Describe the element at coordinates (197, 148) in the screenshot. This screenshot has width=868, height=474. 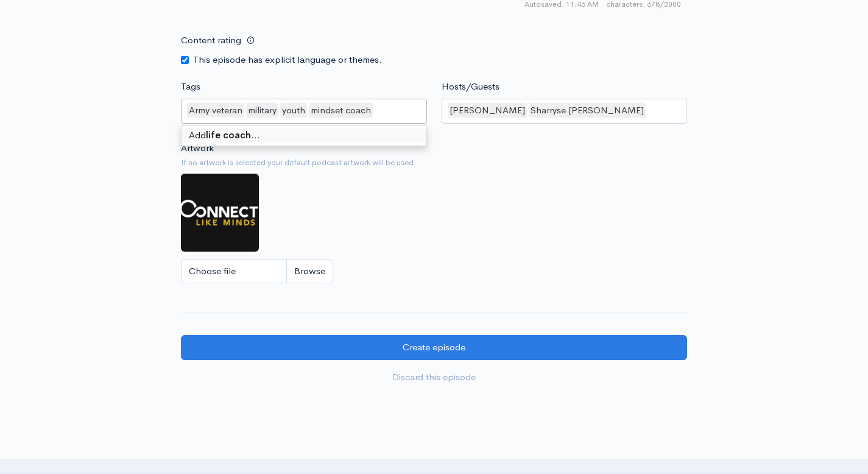
I see `label: Artwork` at that location.